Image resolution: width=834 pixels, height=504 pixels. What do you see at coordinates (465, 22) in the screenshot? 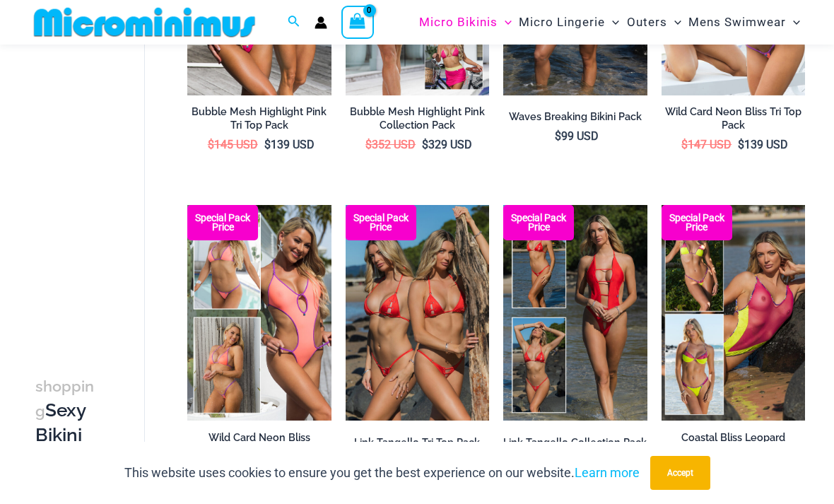
I see `a: Micro BikinisMenu ToggleMenu Toggle` at bounding box center [465, 22].